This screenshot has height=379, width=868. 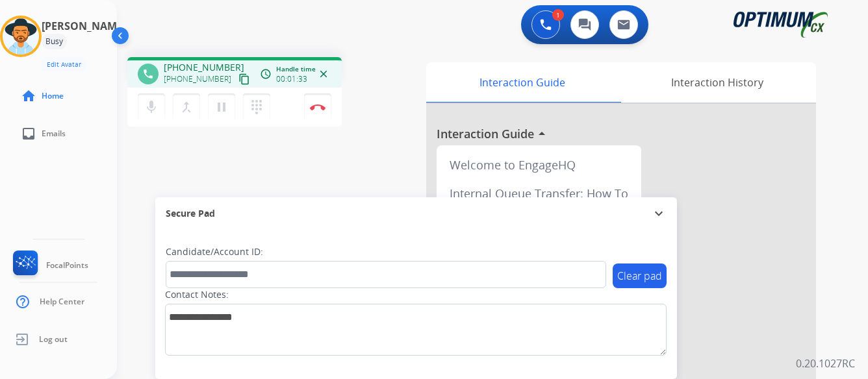 I want to click on div: Interaction History, so click(x=717, y=83).